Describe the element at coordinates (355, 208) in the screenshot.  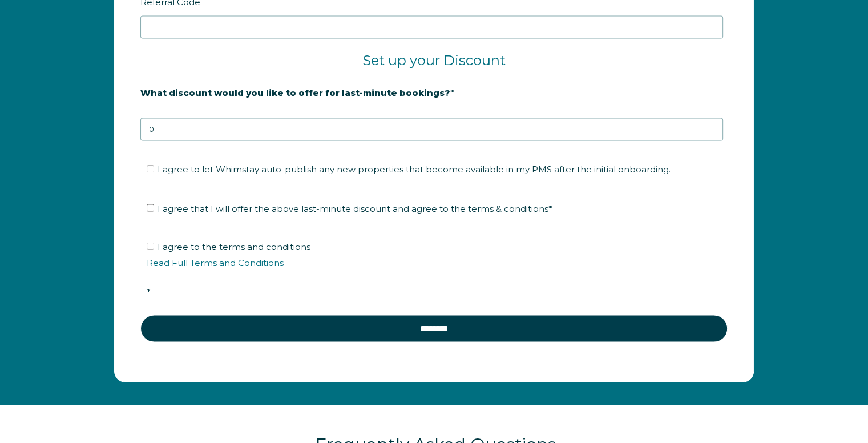
I see `span: I agree that I will offer the above last-minute discount and agree to the terms & conditions` at that location.